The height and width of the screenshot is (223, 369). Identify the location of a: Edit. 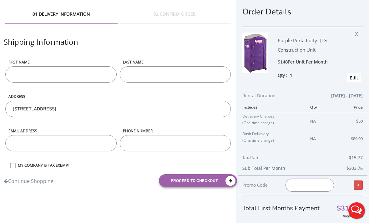
(354, 77).